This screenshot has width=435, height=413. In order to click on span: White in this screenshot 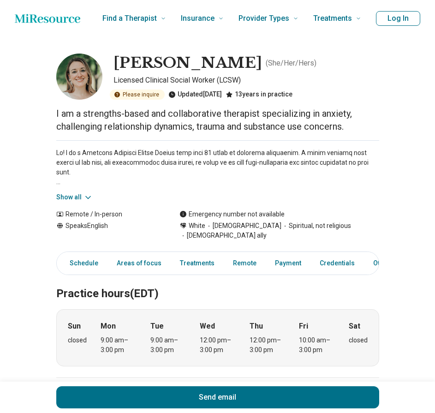, I will do `click(197, 226)`.